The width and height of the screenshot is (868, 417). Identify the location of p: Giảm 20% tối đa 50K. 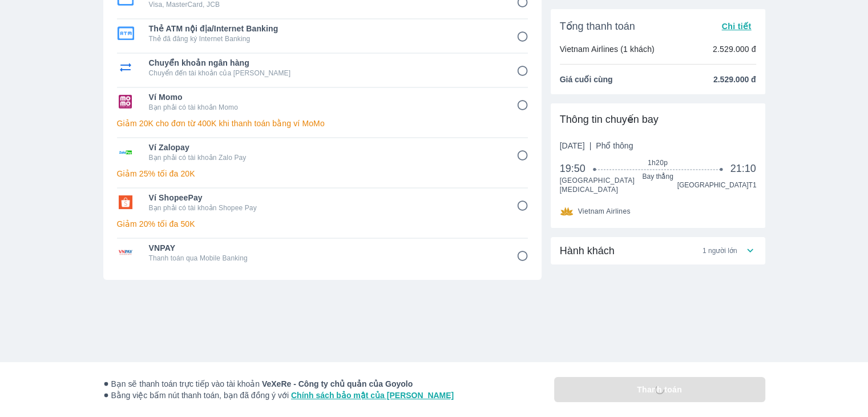
(322, 224).